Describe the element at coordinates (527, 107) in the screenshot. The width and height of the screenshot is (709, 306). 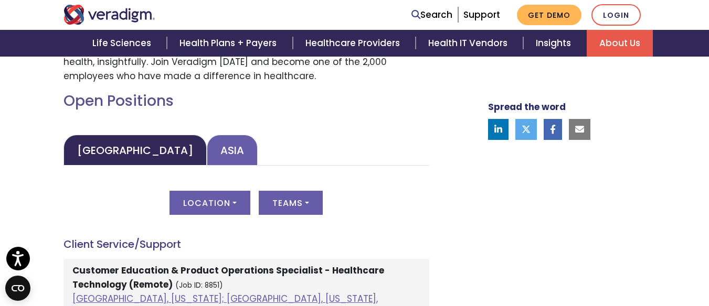
I see `strong: Spread the word` at that location.